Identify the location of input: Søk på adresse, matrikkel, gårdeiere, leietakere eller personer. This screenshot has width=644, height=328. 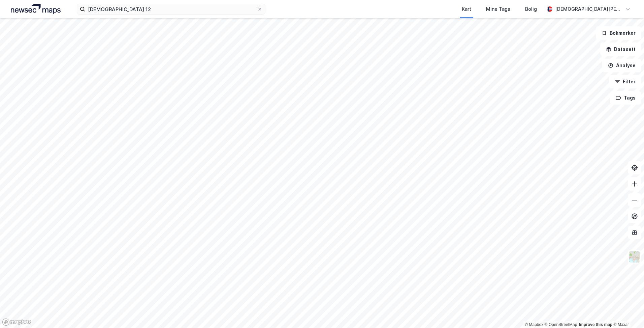
(171, 9).